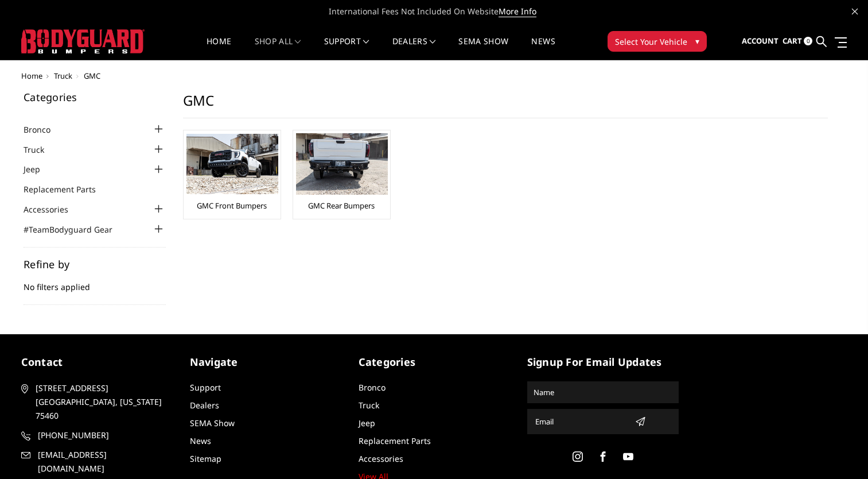  What do you see at coordinates (31, 76) in the screenshot?
I see `span: Home` at bounding box center [31, 76].